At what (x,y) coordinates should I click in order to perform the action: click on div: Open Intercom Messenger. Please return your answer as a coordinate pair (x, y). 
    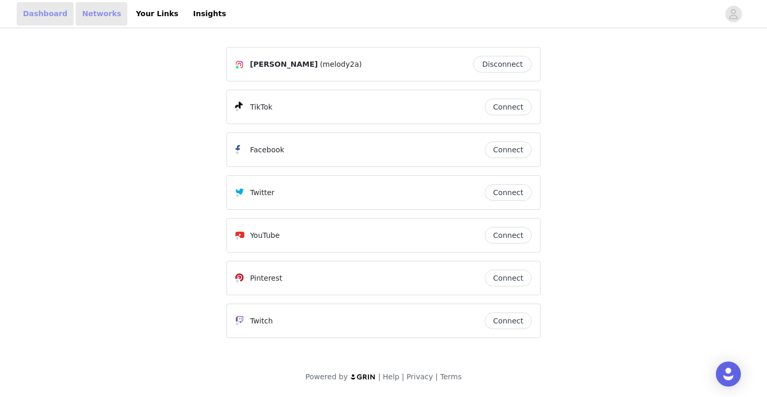
    Looking at the image, I should click on (728, 374).